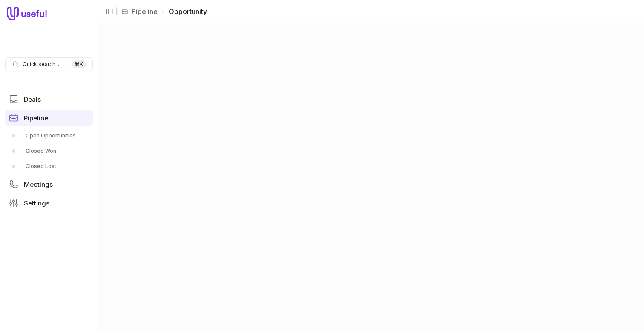 The height and width of the screenshot is (331, 644). What do you see at coordinates (49, 166) in the screenshot?
I see `a: Closed Lost` at bounding box center [49, 166].